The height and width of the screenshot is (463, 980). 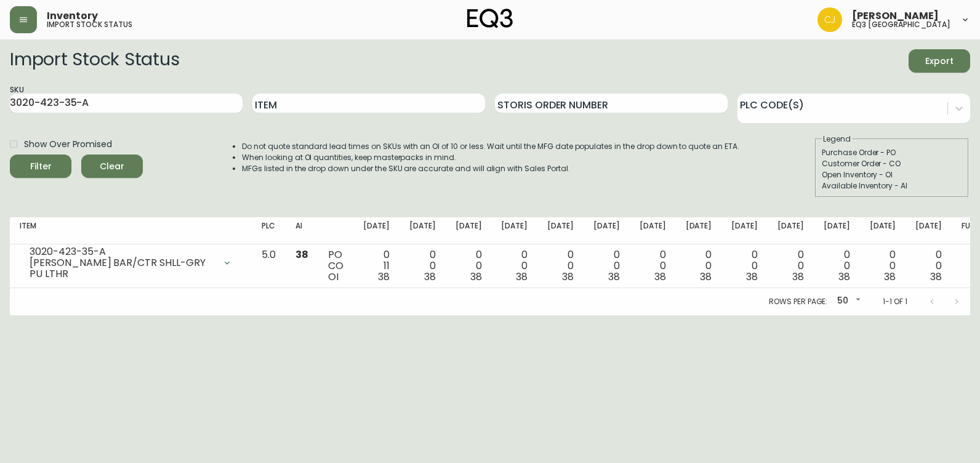 What do you see at coordinates (376, 267) in the screenshot?
I see `div: 0 11` at bounding box center [376, 267].